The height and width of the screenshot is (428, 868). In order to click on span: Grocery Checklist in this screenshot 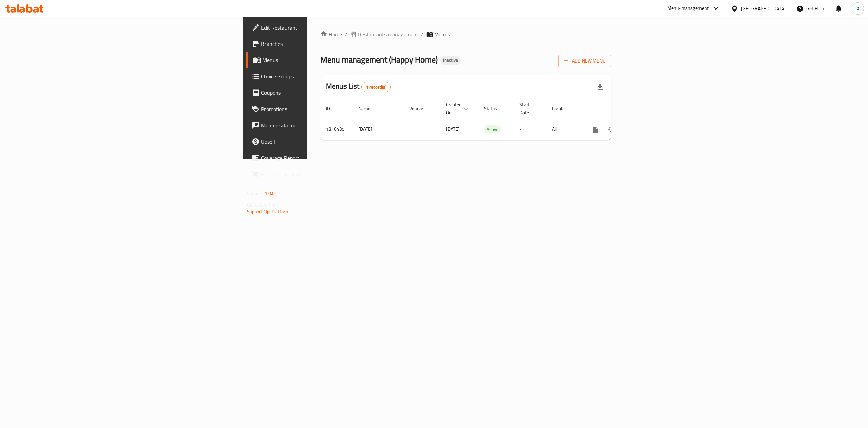, I will do `click(322, 174)`.